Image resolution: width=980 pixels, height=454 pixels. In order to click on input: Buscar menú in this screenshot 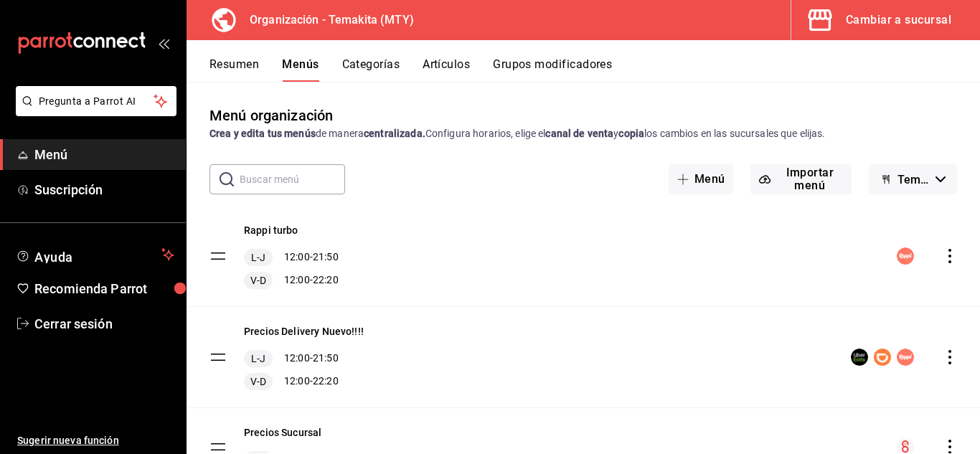, I will do `click(292, 179)`.